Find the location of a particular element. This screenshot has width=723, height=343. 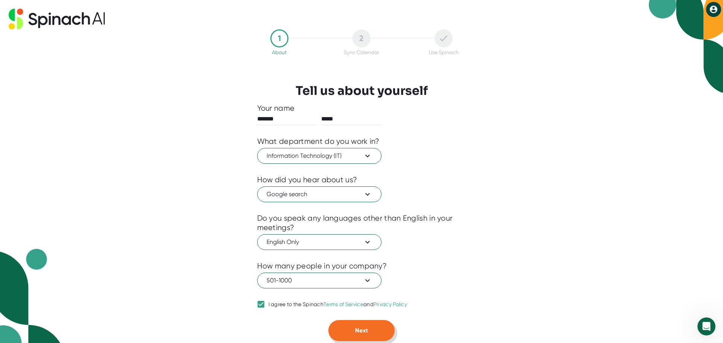

a: Privacy Policy is located at coordinates (390, 304).